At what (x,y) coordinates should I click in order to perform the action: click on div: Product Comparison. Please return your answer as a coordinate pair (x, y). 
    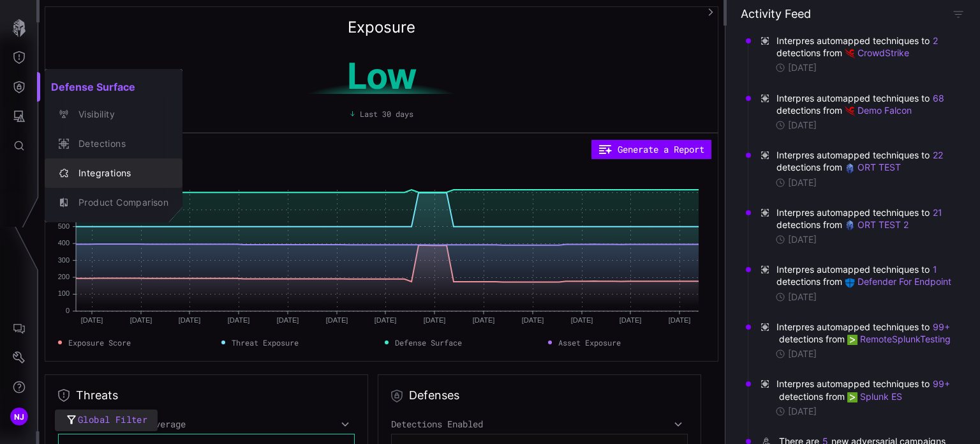
    Looking at the image, I should click on (120, 203).